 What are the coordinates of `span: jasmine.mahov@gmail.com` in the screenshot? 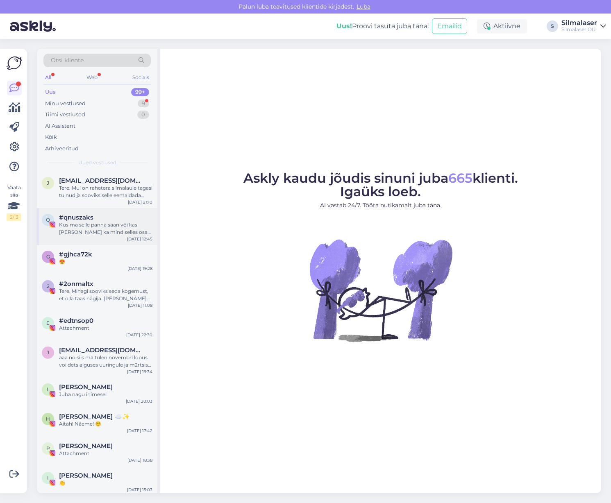 It's located at (102, 350).